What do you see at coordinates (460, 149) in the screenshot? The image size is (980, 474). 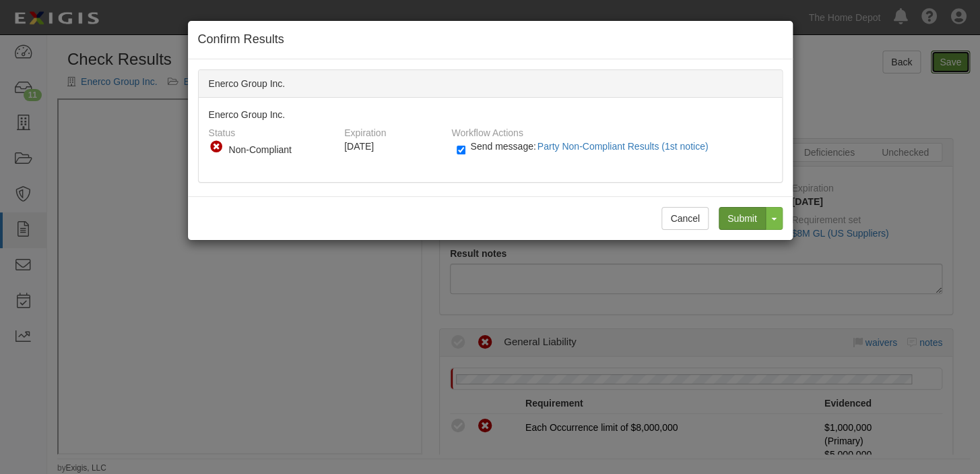 I see `input: Send message:Party Non-Compliant Results (1st notice)` at bounding box center [460, 149].